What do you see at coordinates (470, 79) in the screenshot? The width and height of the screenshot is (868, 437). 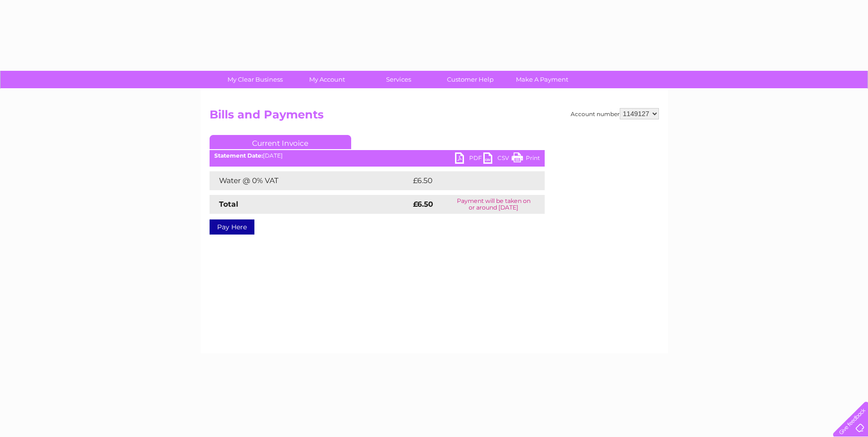 I see `a: Customer Help` at bounding box center [470, 79].